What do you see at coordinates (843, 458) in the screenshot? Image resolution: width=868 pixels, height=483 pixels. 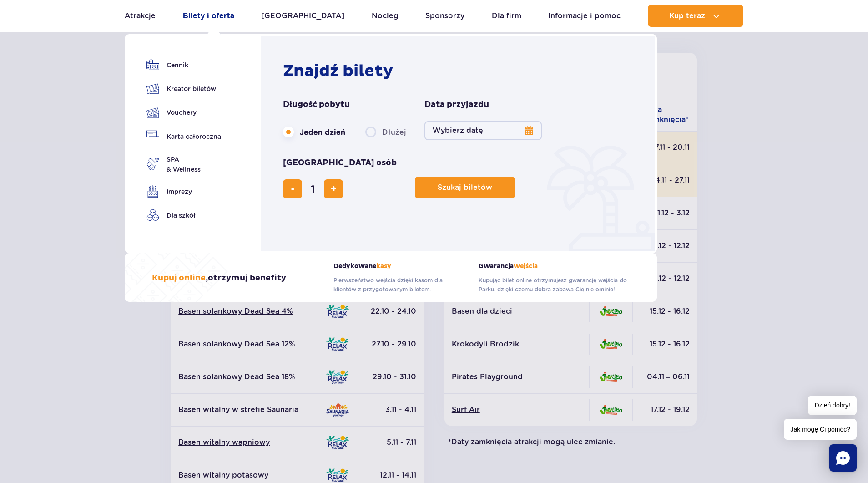 I see `div: Chat` at bounding box center [843, 458].